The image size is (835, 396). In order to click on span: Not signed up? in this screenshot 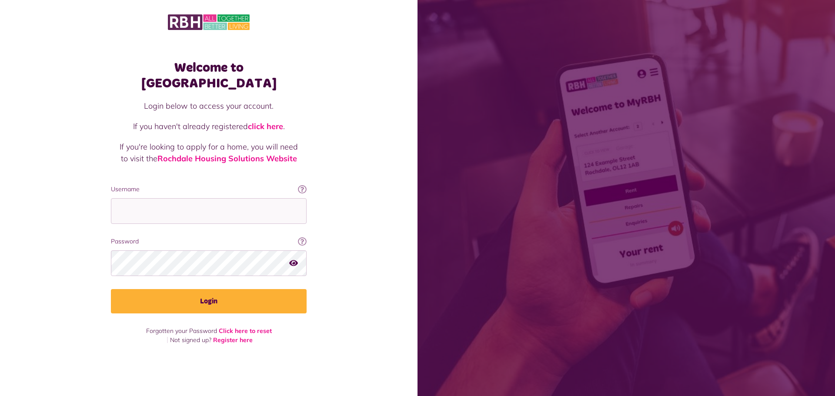, I will do `click(191, 340)`.